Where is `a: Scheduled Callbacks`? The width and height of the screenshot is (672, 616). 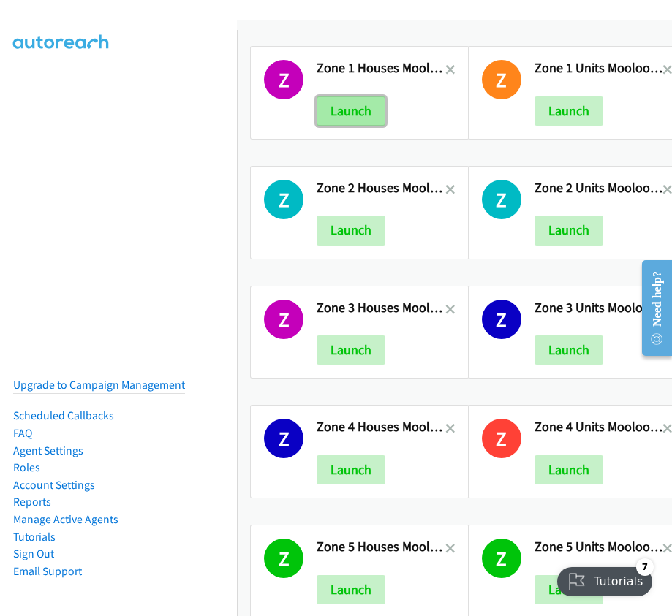 a: Scheduled Callbacks is located at coordinates (64, 415).